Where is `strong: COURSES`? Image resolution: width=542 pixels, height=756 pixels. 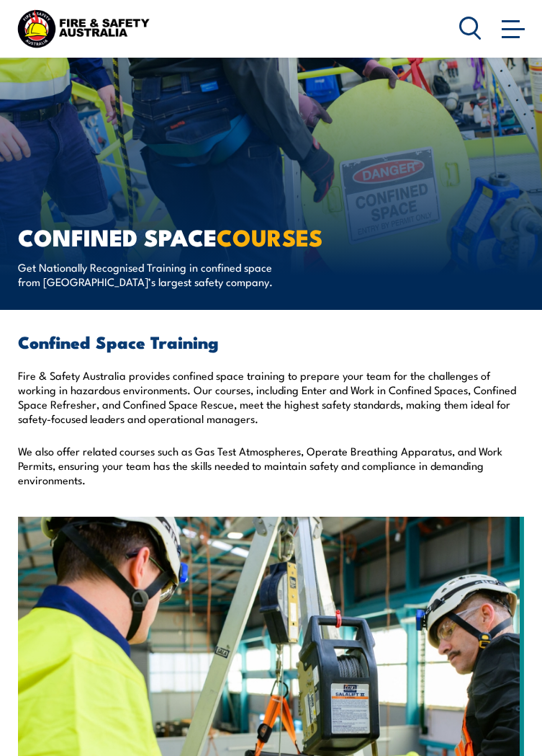
strong: COURSES is located at coordinates (270, 236).